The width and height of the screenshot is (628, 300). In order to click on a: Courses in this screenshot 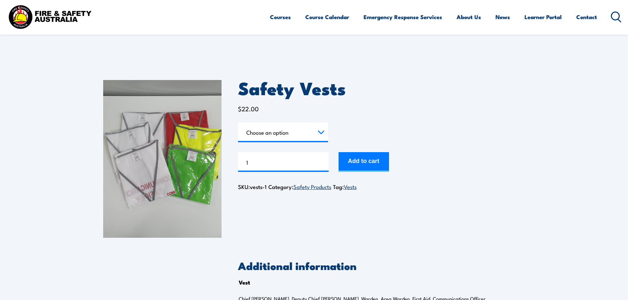, I will do `click(280, 17)`.